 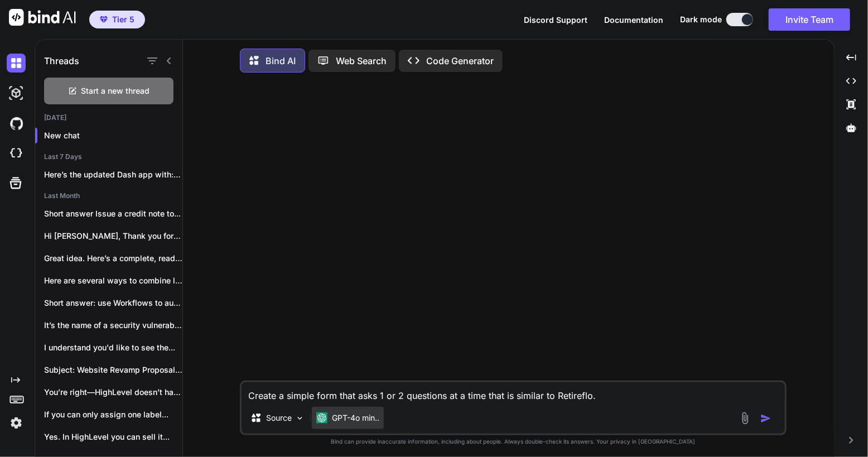 I want to click on h1: Threads, so click(x=61, y=61).